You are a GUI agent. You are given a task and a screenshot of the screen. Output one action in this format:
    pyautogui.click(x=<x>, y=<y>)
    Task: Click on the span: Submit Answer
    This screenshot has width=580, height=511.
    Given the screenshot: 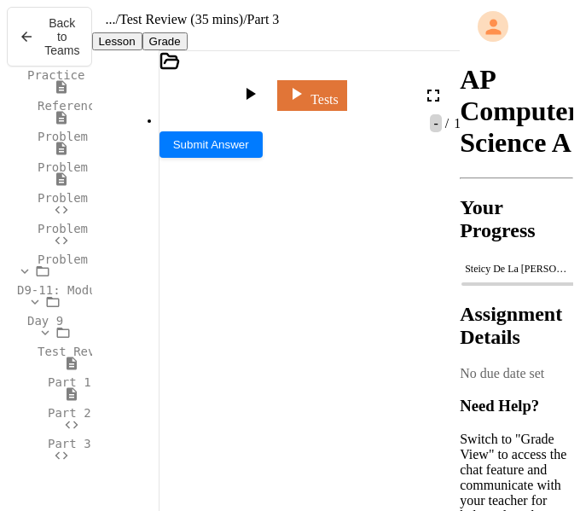 What is the action you would take?
    pyautogui.click(x=211, y=144)
    